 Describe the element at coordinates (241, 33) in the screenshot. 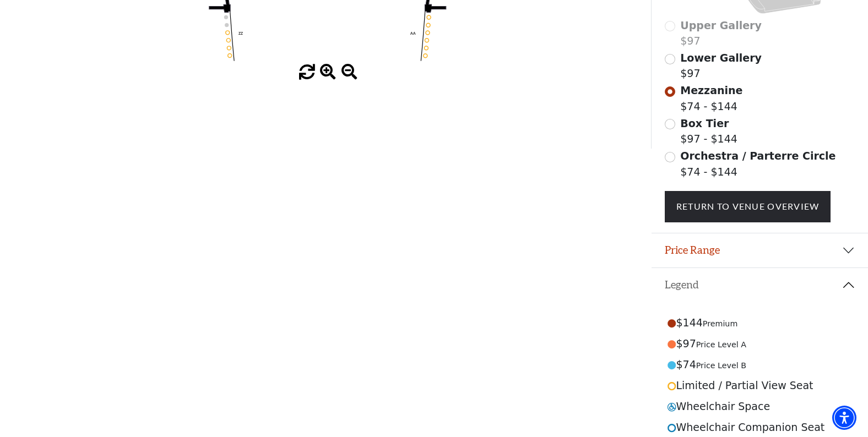

I see `text: ZZ` at that location.